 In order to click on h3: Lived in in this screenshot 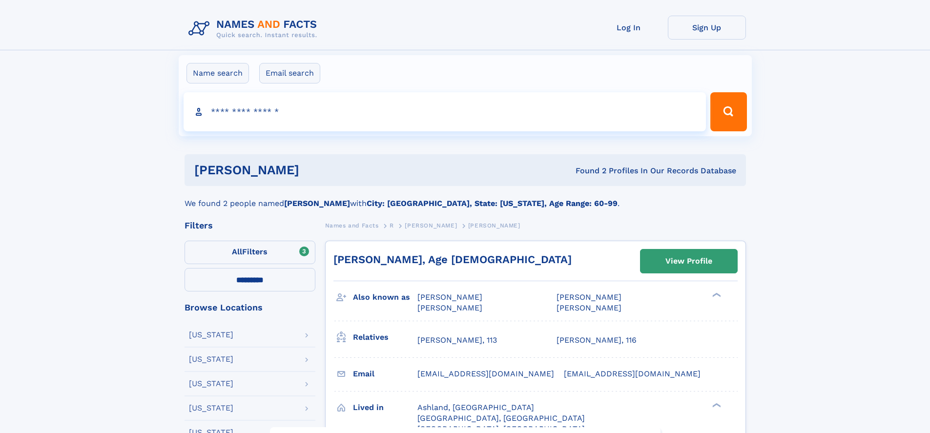, I will do `click(385, 408)`.